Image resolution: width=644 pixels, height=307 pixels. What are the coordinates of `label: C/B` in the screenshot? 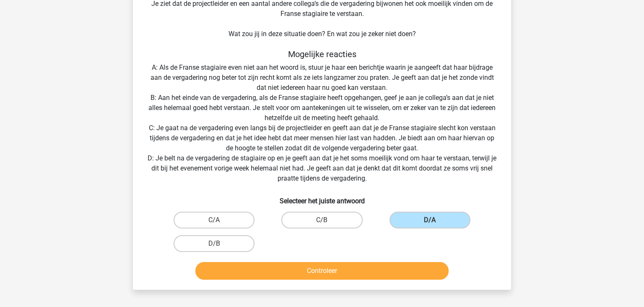 It's located at (322, 220).